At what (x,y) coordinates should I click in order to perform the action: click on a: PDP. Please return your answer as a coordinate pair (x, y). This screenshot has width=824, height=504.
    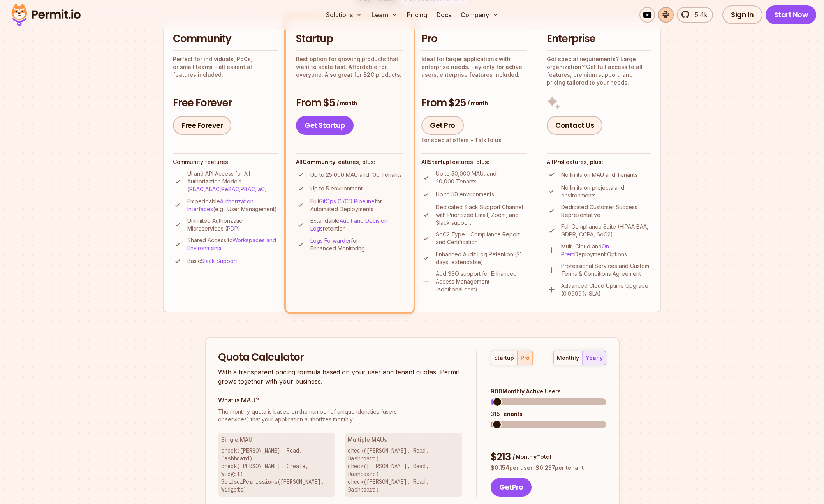
    Looking at the image, I should click on (232, 228).